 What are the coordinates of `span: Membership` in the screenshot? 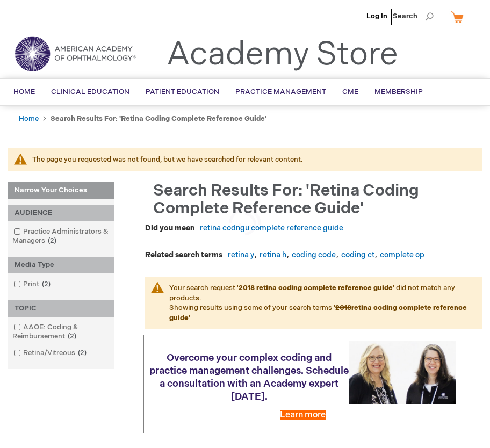 It's located at (399, 92).